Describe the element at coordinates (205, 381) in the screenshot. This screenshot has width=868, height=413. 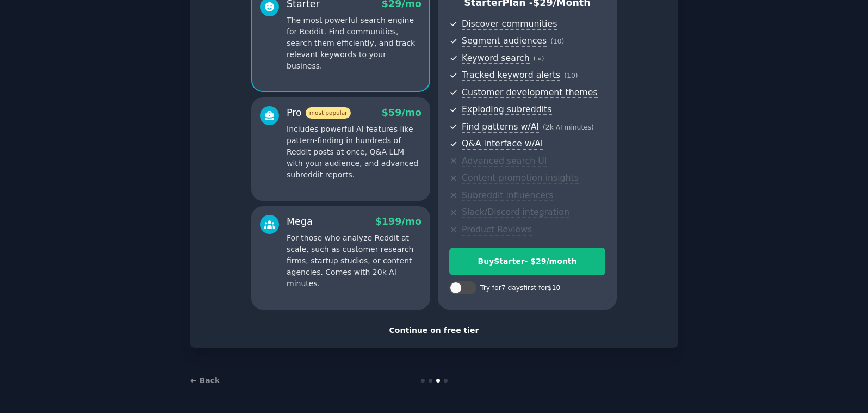
I see `a: ← Back` at that location.